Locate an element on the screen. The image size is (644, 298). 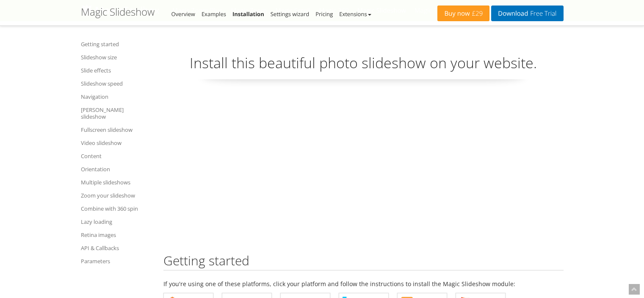
a: Content is located at coordinates (117, 156).